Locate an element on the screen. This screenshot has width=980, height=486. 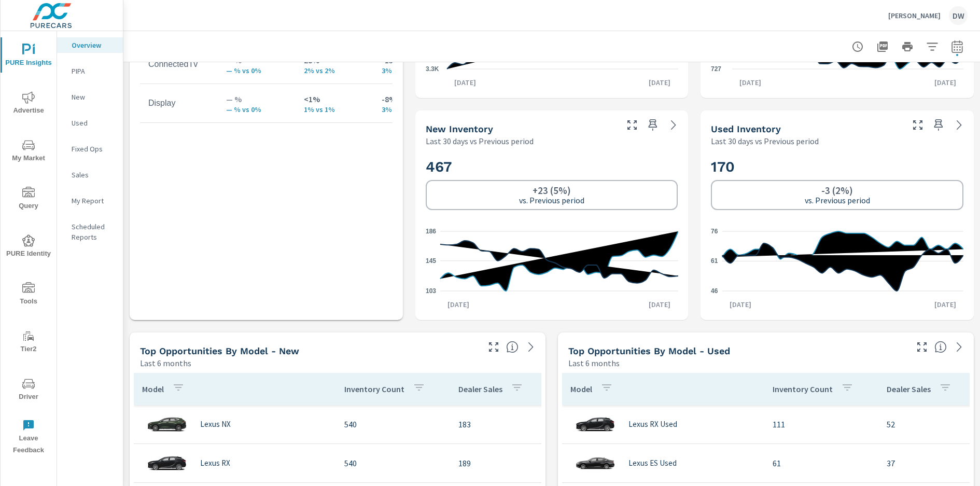
td: Display is located at coordinates (179, 103).